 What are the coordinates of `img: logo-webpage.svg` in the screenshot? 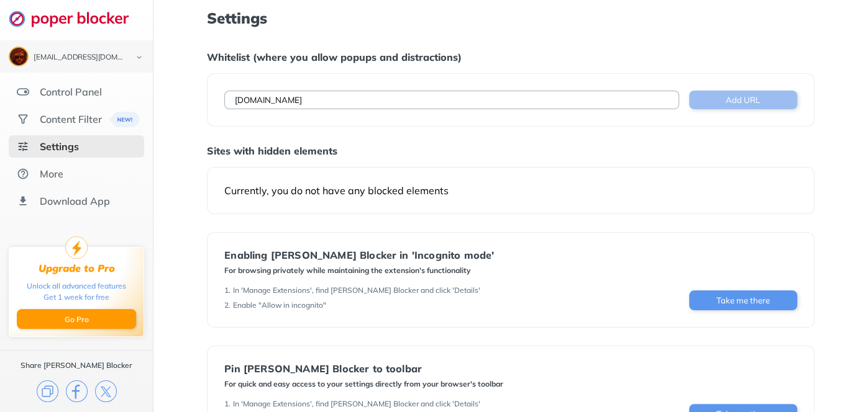 It's located at (75, 19).